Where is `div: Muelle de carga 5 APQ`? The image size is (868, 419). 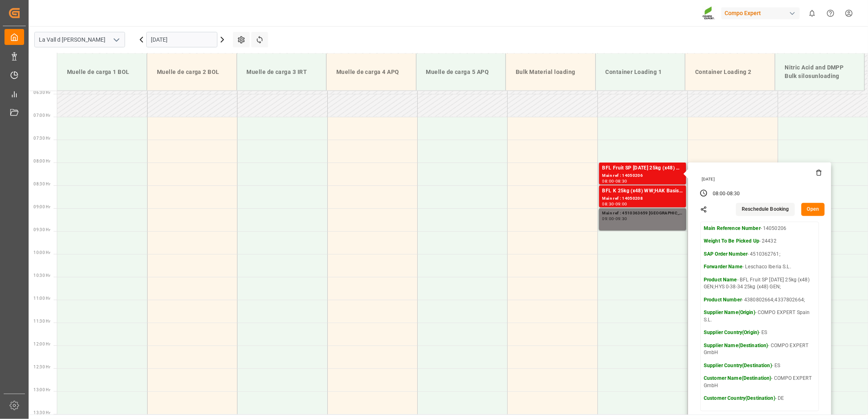
div: Muelle de carga 5 APQ is located at coordinates (461, 72).